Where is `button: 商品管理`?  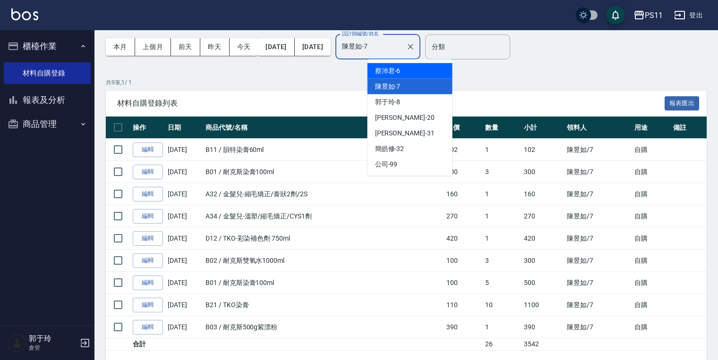
button: 商品管理 is located at coordinates (47, 124).